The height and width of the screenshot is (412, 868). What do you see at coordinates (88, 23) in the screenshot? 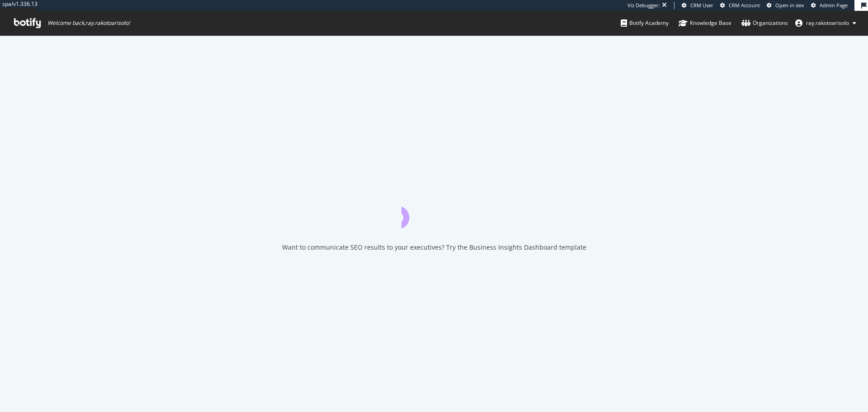
I see `span: Welcome back, ray.rakotoarisolo !` at bounding box center [88, 23].